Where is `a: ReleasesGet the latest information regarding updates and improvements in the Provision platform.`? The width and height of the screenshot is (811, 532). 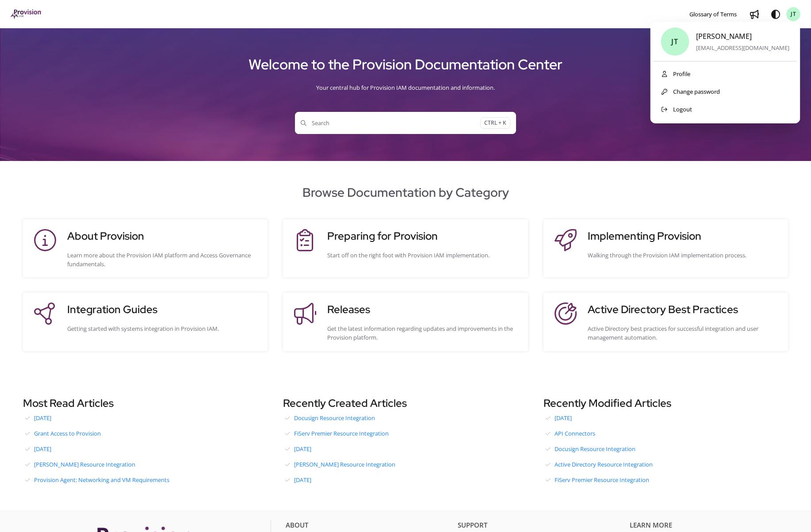
a: ReleasesGet the latest information regarding updates and improvements in the Provision platform. is located at coordinates (406, 322).